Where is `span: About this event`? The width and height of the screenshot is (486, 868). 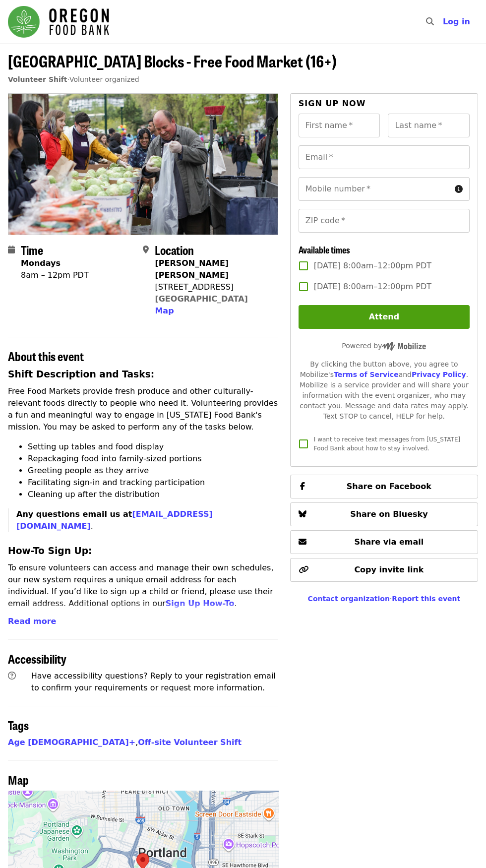 span: About this event is located at coordinates (46, 356).